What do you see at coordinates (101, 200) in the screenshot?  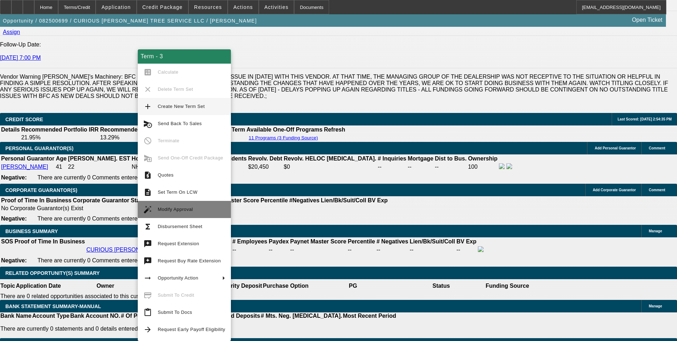 I see `b: Corporate Guarantor` at bounding box center [101, 200].